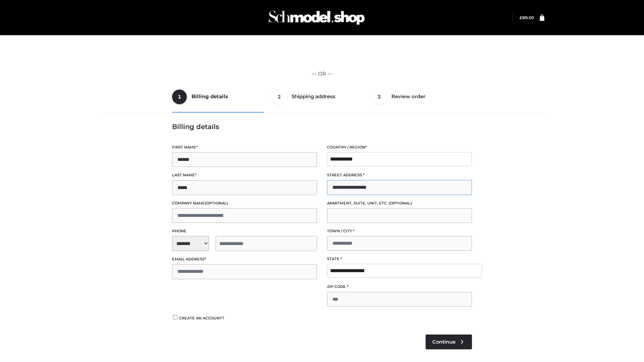  Describe the element at coordinates (175, 317) in the screenshot. I see `input: Create an account?` at that location.